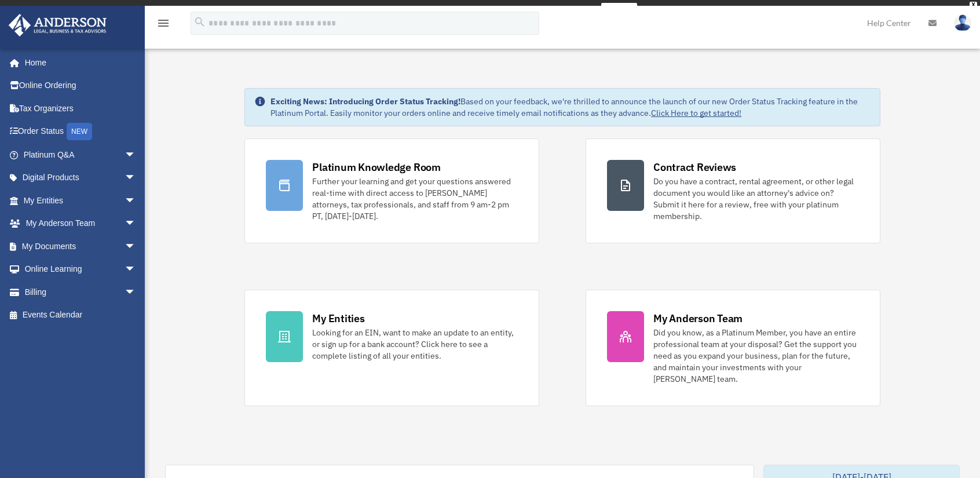 This screenshot has width=980, height=478. I want to click on div: Get a chance to win 6 months of Platinum for free just by filling out this, so click(469, 10).